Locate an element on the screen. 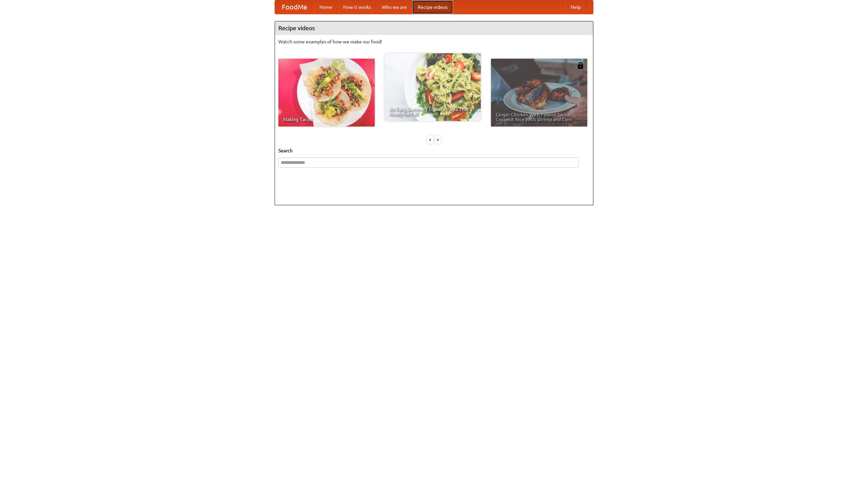  a: Who we are is located at coordinates (394, 7).